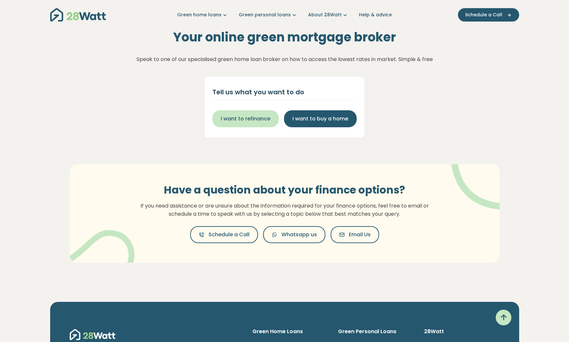  What do you see at coordinates (285, 15) in the screenshot?
I see `nav: Main navigation` at bounding box center [285, 15].